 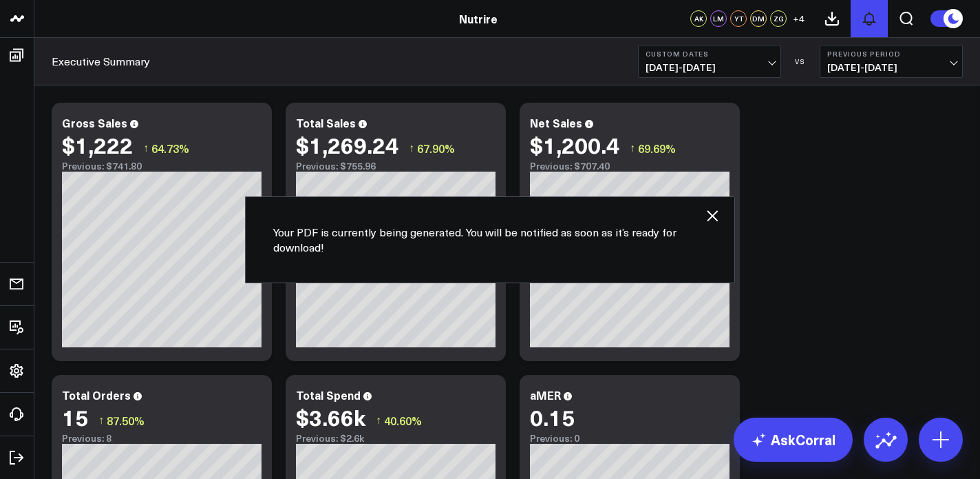 I want to click on div: VS, so click(x=800, y=62).